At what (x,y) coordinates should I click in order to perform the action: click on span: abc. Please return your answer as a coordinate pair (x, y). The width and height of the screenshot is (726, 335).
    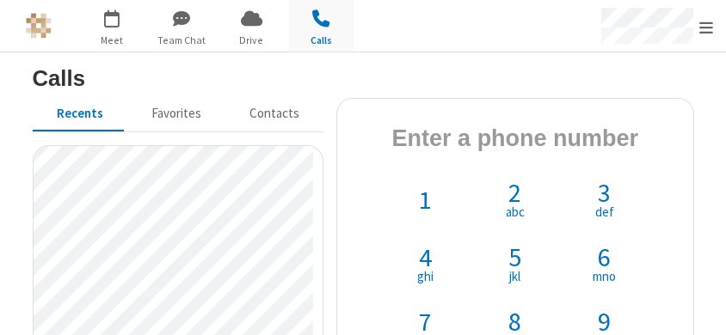
    Looking at the image, I should click on (515, 212).